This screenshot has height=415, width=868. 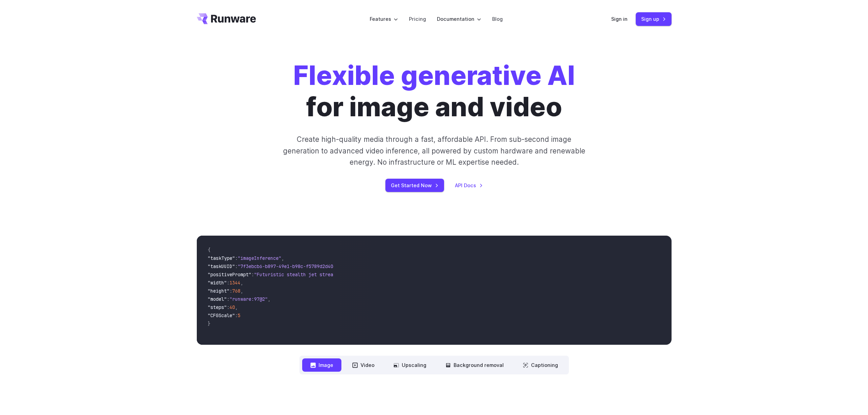 What do you see at coordinates (474, 365) in the screenshot?
I see `button: Background removal` at bounding box center [474, 365].